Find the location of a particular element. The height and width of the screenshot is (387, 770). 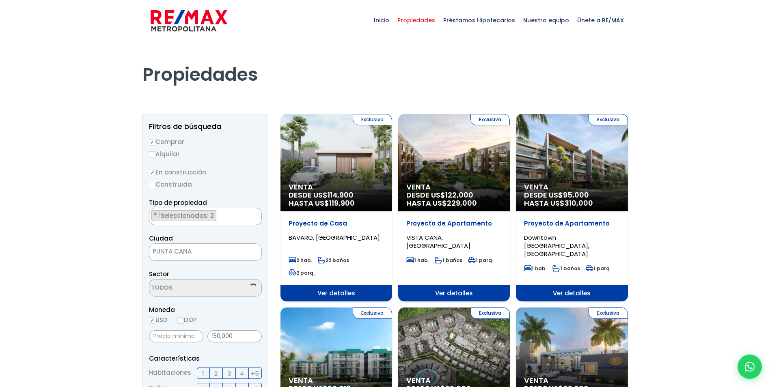

h2: Filtros de búsqueda is located at coordinates (205, 127).